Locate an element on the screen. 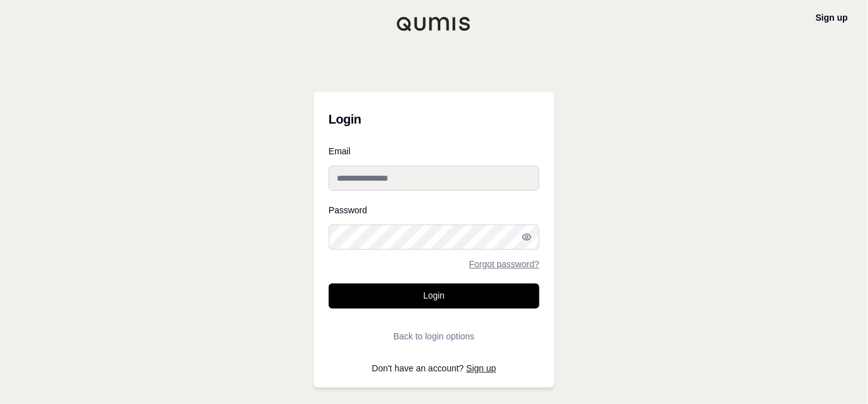  h3: Login is located at coordinates (434, 120).